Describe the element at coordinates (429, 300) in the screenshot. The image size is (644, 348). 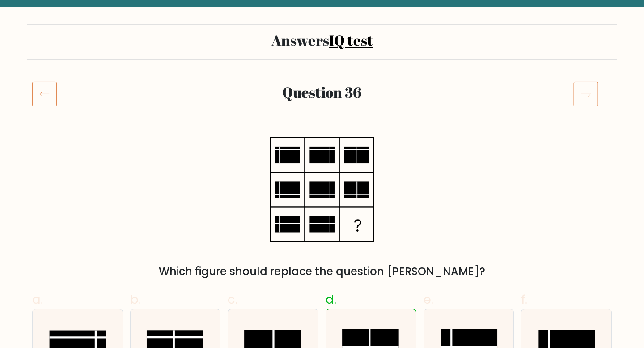
I see `span: e.` at that location.